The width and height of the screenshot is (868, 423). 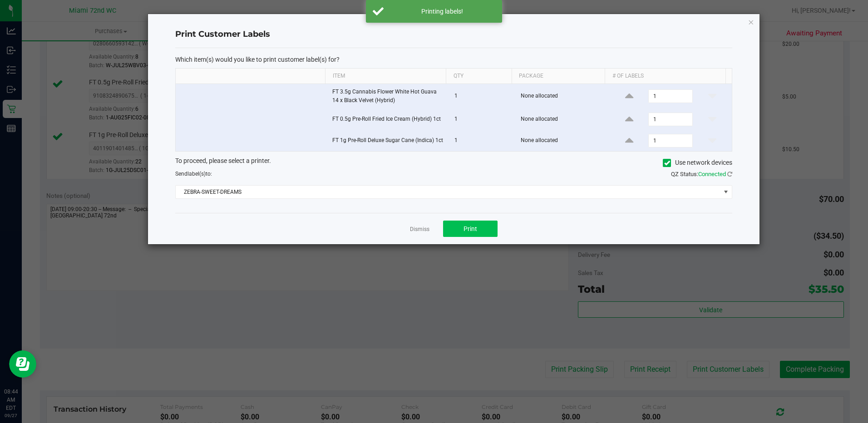 What do you see at coordinates (388, 96) in the screenshot?
I see `td: FT 3.5g Cannabis Flower White Hot Guava 14 x Black Velvet (Hybrid)` at bounding box center [388, 96].